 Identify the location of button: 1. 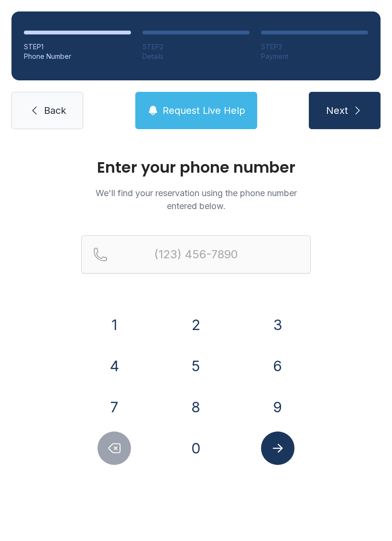
(115, 325).